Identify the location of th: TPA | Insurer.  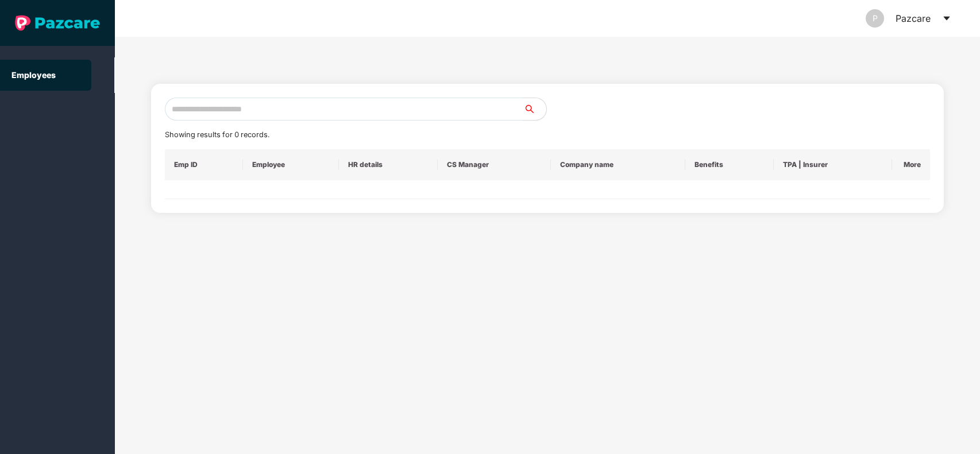
(833, 165).